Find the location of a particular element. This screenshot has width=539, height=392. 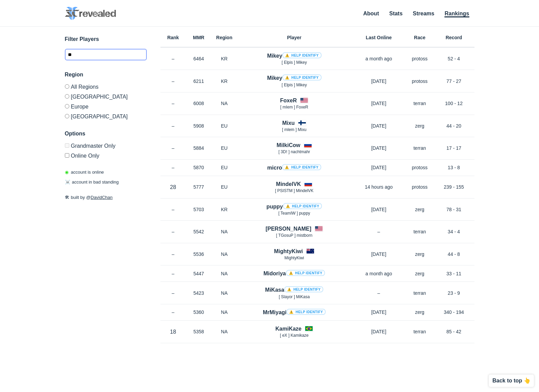

p: 85 - 42 is located at coordinates (454, 332).